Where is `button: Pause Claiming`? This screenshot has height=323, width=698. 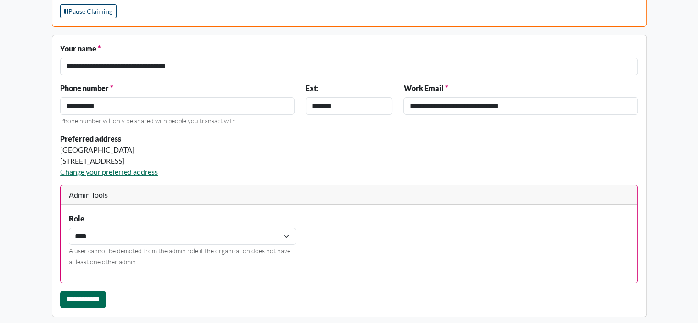
button: Pause Claiming is located at coordinates (88, 11).